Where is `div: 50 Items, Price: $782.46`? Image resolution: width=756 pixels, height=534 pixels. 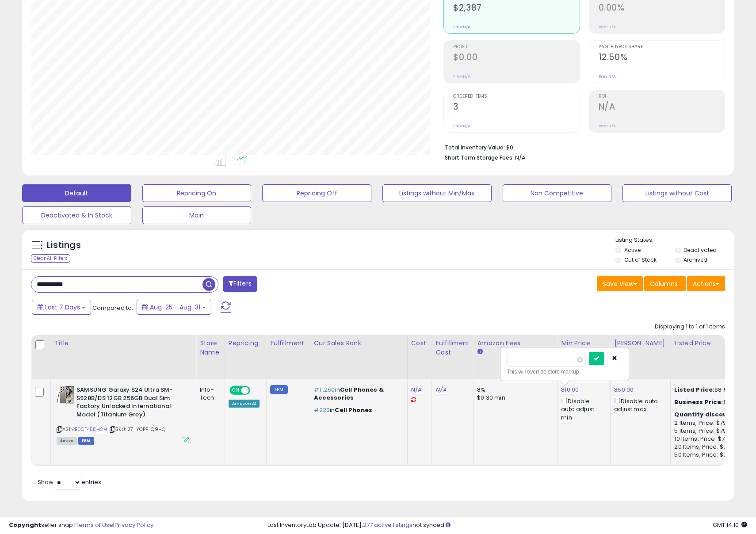 div: 50 Items, Price: $782.46 is located at coordinates (711, 455).